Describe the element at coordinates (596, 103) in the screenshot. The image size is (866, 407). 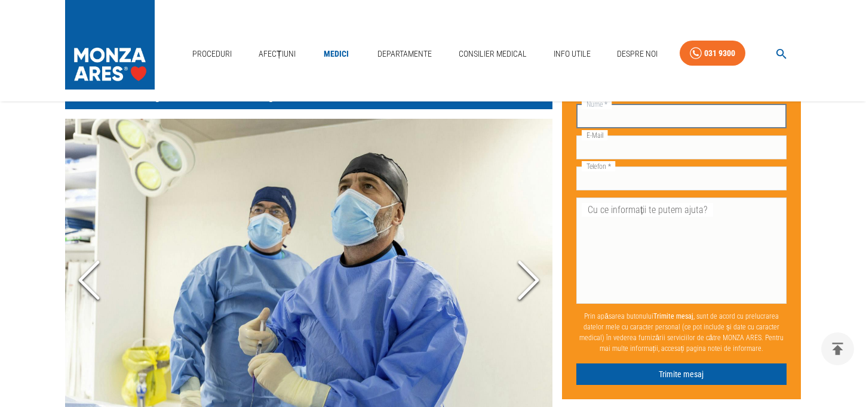
I see `label: Nume` at that location.